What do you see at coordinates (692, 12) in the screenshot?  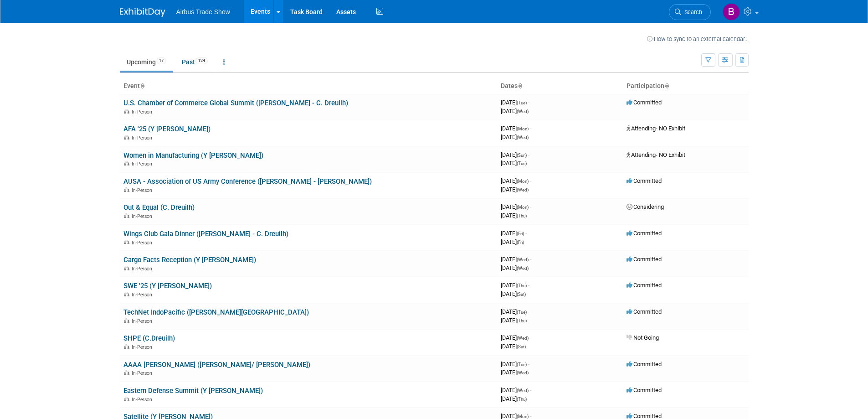 I see `span: Search` at bounding box center [692, 12].